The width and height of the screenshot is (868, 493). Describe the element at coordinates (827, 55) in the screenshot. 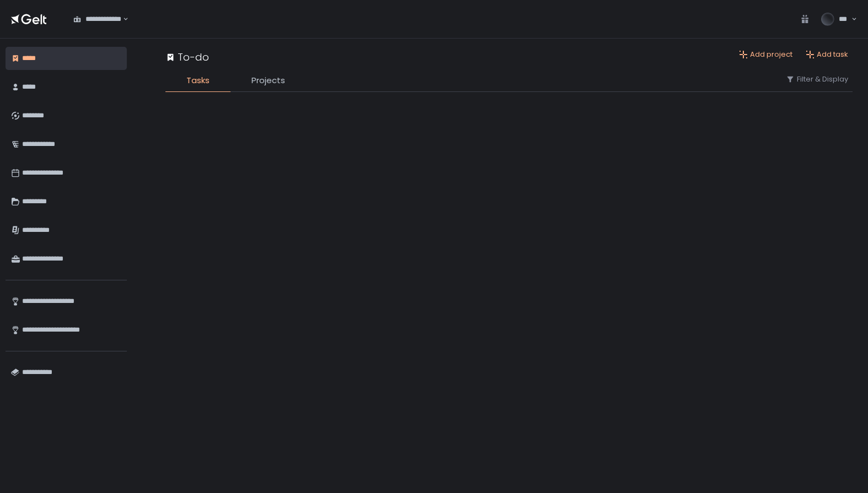

I see `button: Add task` at that location.